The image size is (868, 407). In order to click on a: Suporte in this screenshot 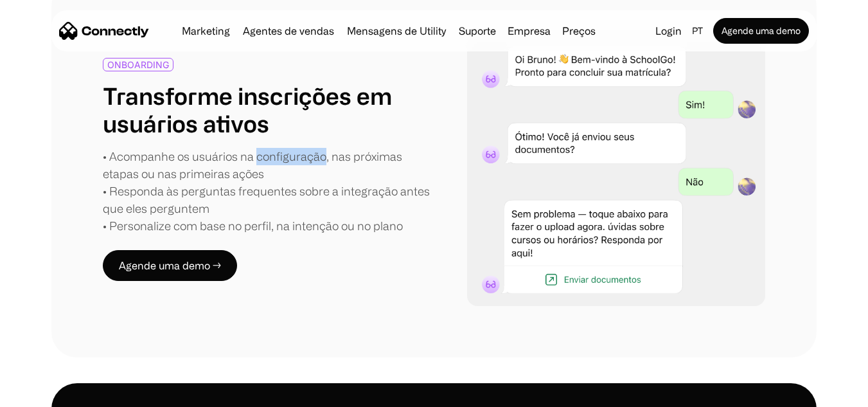, I will do `click(477, 31)`.